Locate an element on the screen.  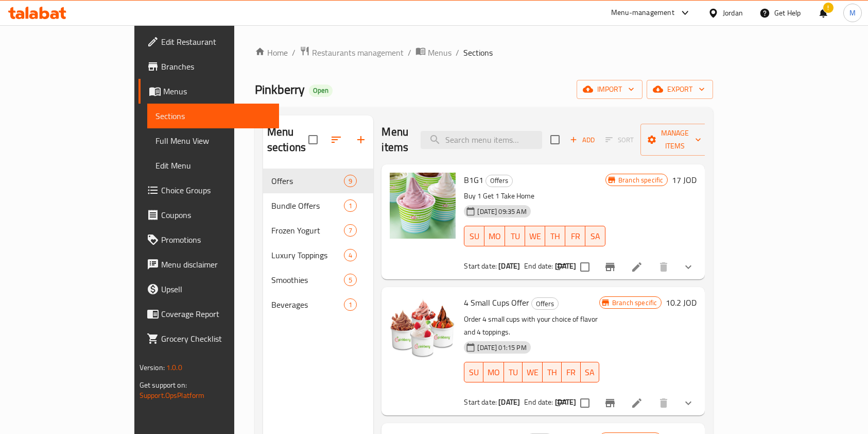
div: Beverages is located at coordinates (308, 305).